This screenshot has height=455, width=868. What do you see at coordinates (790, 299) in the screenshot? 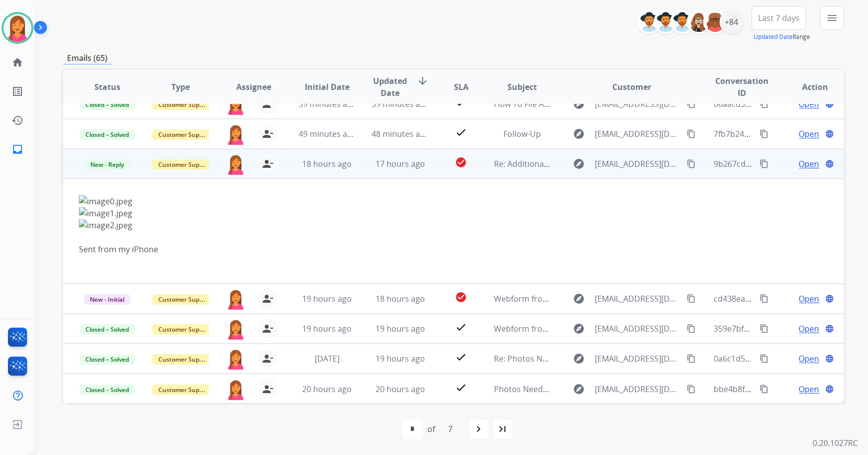
I see `span: cd438ead-4a43-4509-9cc6-1427dfb088ab` at bounding box center [790, 299].